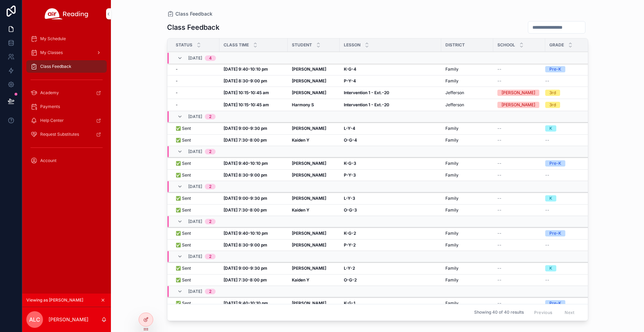 The width and height of the screenshot is (644, 332). Describe the element at coordinates (350, 175) in the screenshot. I see `strong: P-Y-3` at that location.